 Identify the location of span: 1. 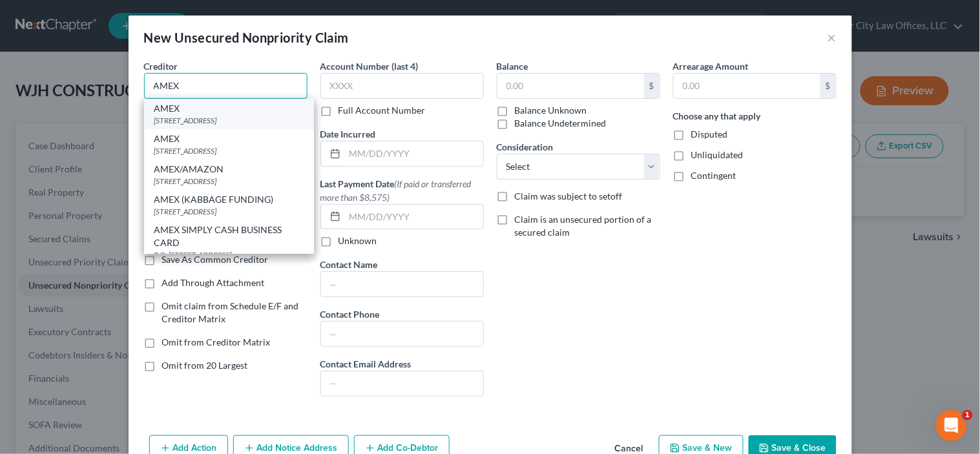
(967, 415).